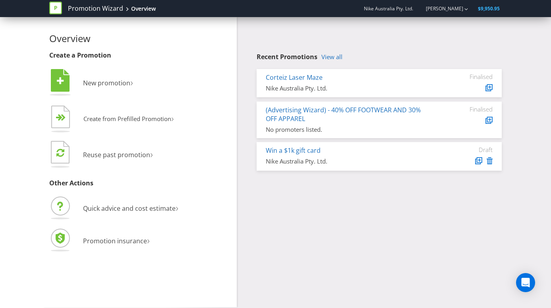 The width and height of the screenshot is (551, 308). Describe the element at coordinates (388, 8) in the screenshot. I see `span: Nike Australia Pty. Ltd.` at that location.